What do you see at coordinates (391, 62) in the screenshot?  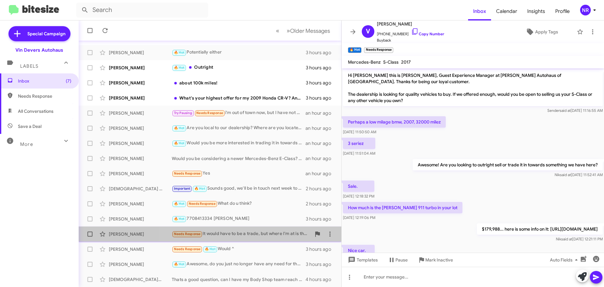 I see `span: S-Class` at bounding box center [391, 62].